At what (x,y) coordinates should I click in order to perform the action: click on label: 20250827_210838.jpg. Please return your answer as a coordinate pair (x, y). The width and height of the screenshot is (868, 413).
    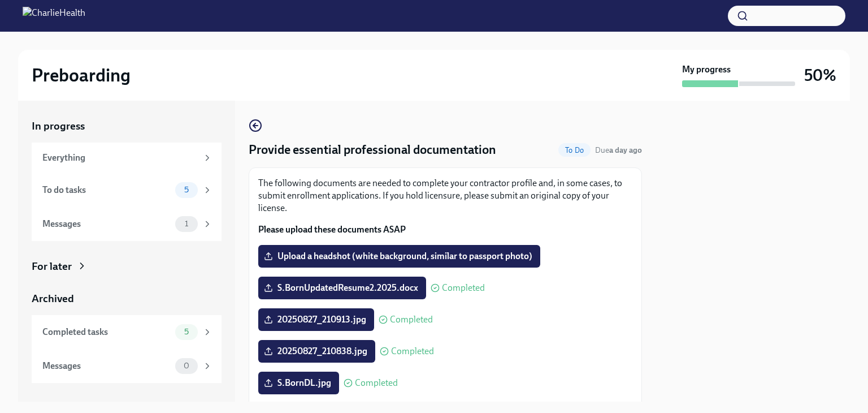
    Looking at the image, I should click on (316, 351).